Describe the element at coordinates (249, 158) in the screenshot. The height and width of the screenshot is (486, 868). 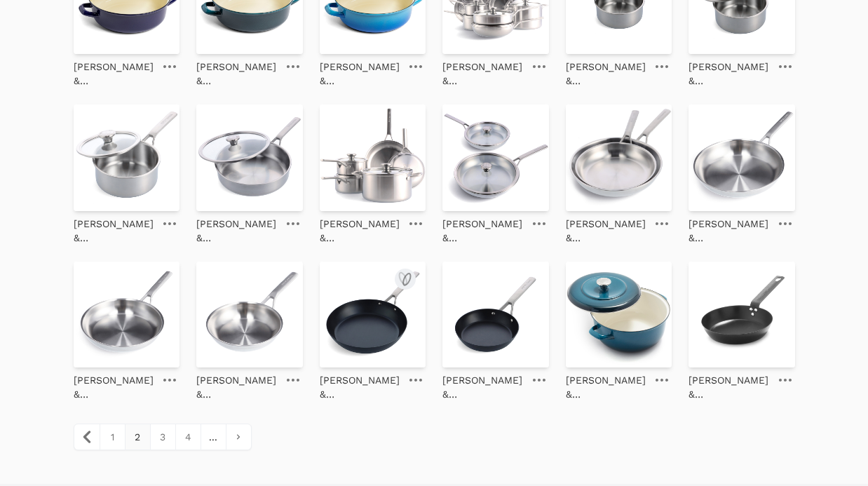
I see `img: Merten & Storck Stainless Steel 3.5-Quart Sauté Pan with Lid` at that location.